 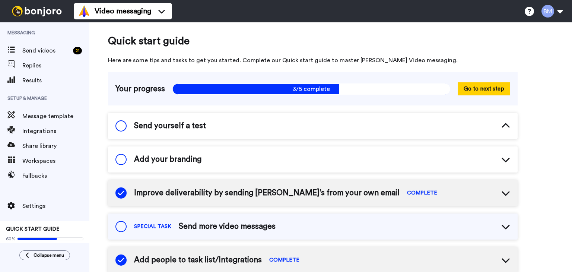 What do you see at coordinates (56, 131) in the screenshot?
I see `span: Integrations` at bounding box center [56, 131].